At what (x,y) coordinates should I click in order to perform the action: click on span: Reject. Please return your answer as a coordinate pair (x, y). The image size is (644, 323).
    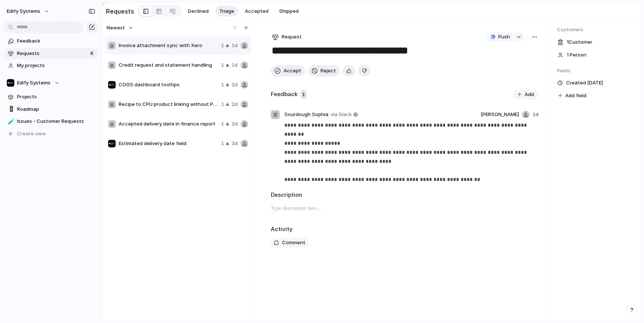
    Looking at the image, I should click on (328, 71).